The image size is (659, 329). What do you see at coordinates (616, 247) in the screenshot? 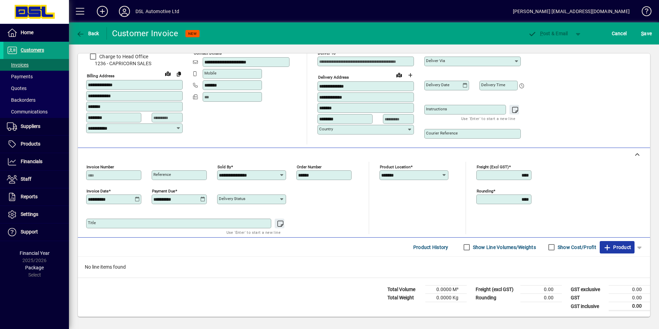
I see `span: Product` at bounding box center [616, 247].